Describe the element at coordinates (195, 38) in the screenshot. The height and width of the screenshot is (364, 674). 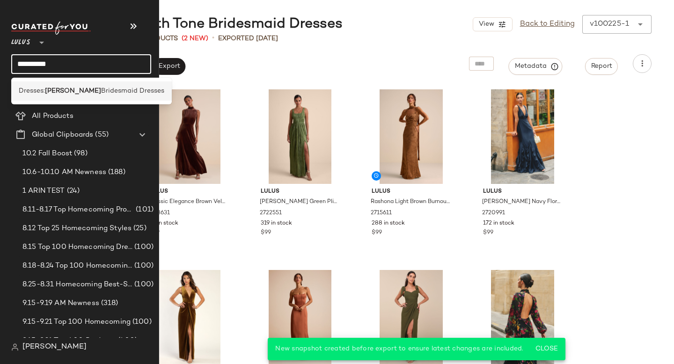
I see `span: (2 New)` at that location.